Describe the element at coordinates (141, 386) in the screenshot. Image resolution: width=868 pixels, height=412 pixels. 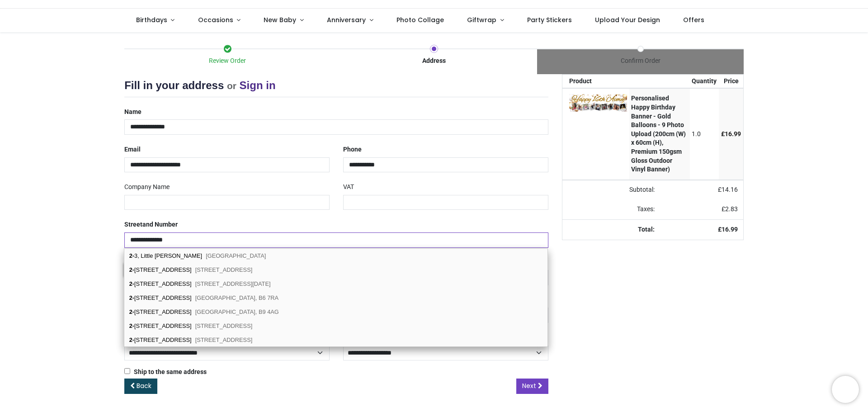
I see `a: Back` at that location.